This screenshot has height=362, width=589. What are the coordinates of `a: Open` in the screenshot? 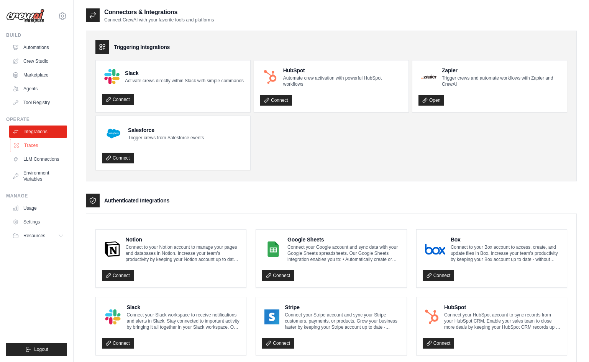 It's located at (431, 100).